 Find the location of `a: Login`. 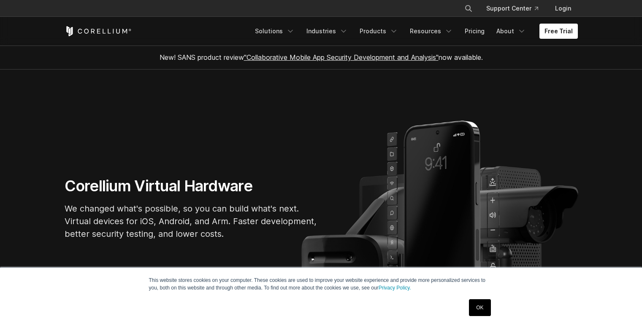

a: Login is located at coordinates (563, 8).